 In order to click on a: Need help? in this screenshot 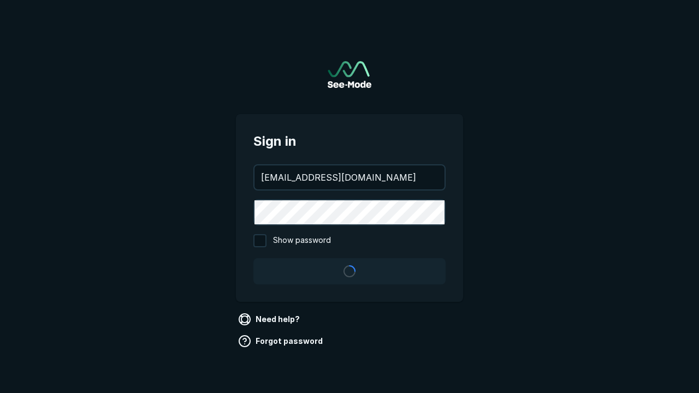, I will do `click(270, 320)`.